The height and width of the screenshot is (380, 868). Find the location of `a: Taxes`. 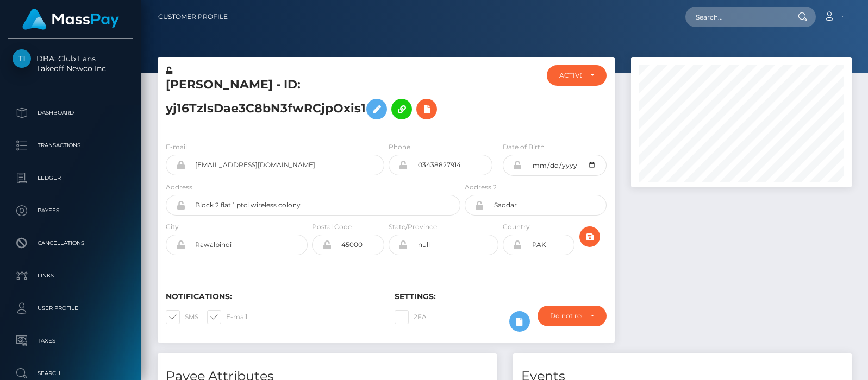

a: Taxes is located at coordinates (71, 341).